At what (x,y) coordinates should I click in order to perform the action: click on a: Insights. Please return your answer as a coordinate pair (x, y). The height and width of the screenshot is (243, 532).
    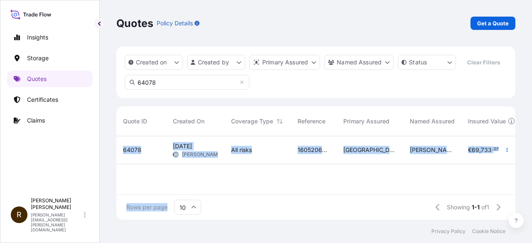
    Looking at the image, I should click on (50, 37).